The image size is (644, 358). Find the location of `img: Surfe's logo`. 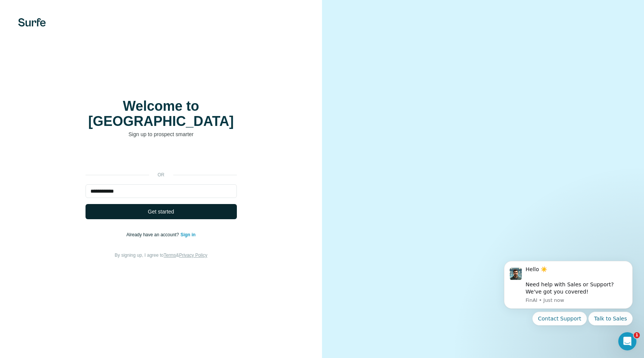

img: Surfe's logo is located at coordinates (32, 22).